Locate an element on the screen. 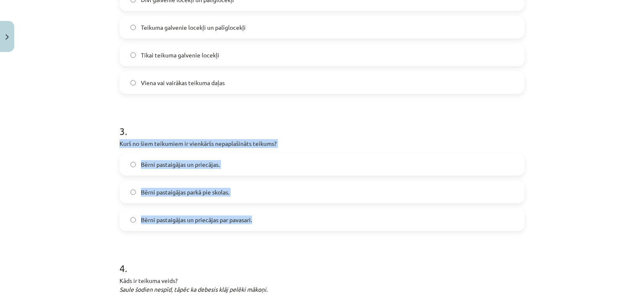  img: icon-close-lesson-0947bae3869378f0d4975bcd49f059093ad1ed9edebbc8119c70593378902aed.svg is located at coordinates (7, 36).